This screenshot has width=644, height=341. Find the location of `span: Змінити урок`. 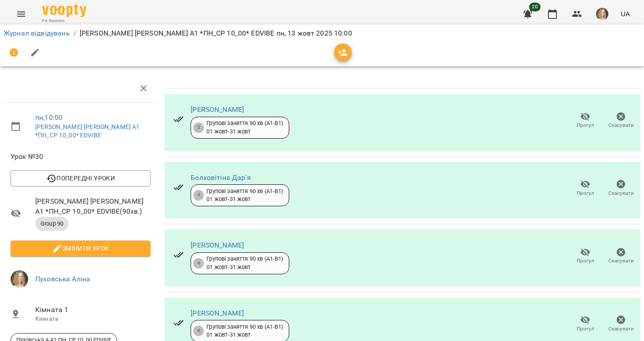

span: Змінити урок is located at coordinates (81, 249).